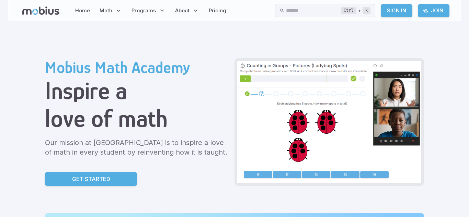 The width and height of the screenshot is (469, 217). What do you see at coordinates (329, 122) in the screenshot?
I see `img: Grade 2 Class` at bounding box center [329, 122].